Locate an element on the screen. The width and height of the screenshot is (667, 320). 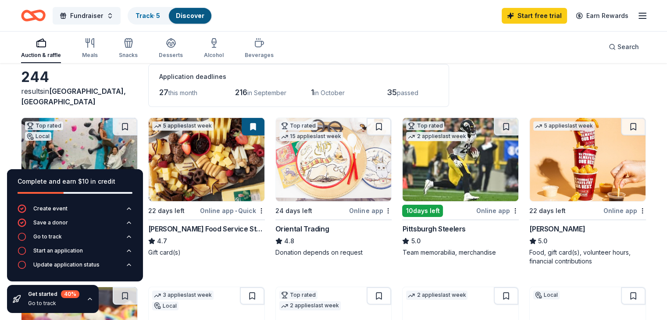
div: Create event is located at coordinates (50, 209).